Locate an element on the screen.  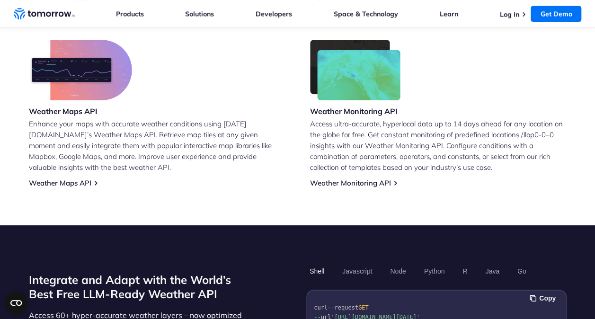
a: Log In is located at coordinates (509, 14).